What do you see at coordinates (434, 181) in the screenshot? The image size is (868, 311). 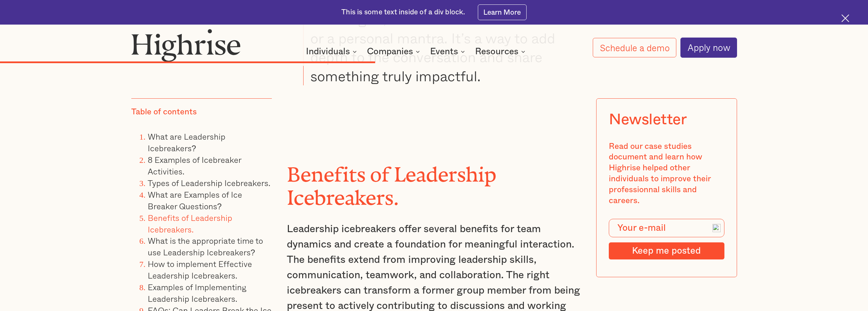 I see `h2: Benefits of Leadership Icebreakers.` at bounding box center [434, 181].